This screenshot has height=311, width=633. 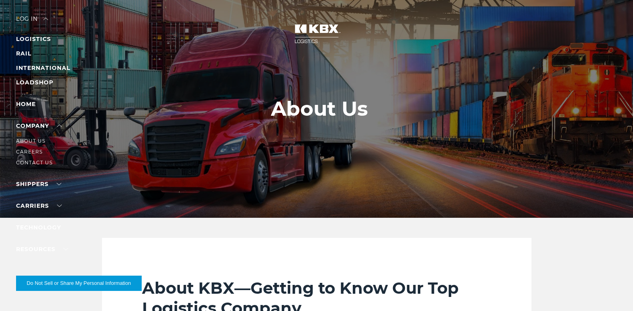 What do you see at coordinates (33, 39) in the screenshot?
I see `a: LOGISTICS` at bounding box center [33, 39].